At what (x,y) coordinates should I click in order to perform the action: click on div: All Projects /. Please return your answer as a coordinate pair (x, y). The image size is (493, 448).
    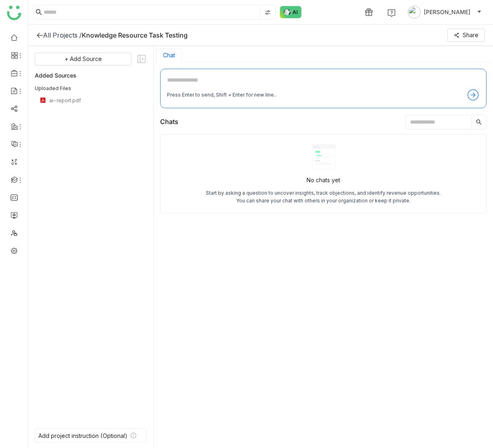
    Looking at the image, I should click on (62, 35).